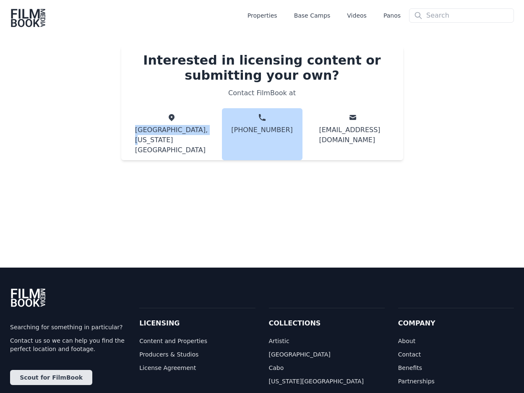  What do you see at coordinates (357, 16) in the screenshot?
I see `a: Videos` at bounding box center [357, 16].